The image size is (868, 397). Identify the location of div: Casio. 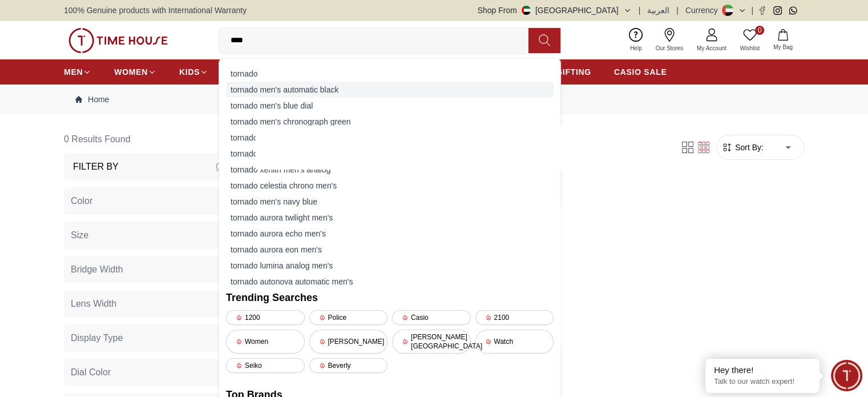
(431, 318).